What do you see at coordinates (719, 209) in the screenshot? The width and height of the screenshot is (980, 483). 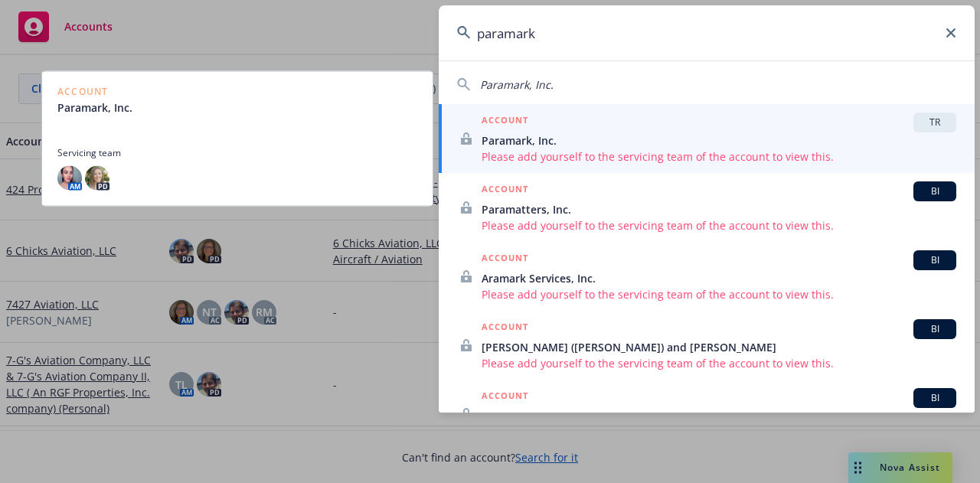 I see `span: Paramatters, Inc.` at bounding box center [719, 209].